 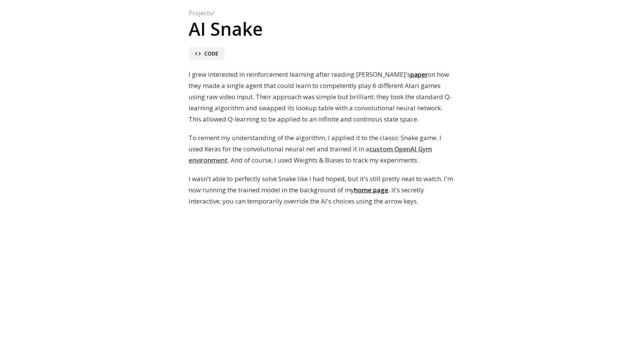 What do you see at coordinates (322, 190) in the screenshot?
I see `p: I wasn't able to perfectly solve Snake like I had hoped, but it's still pretty neat to watch. I'm...` at bounding box center [322, 190].